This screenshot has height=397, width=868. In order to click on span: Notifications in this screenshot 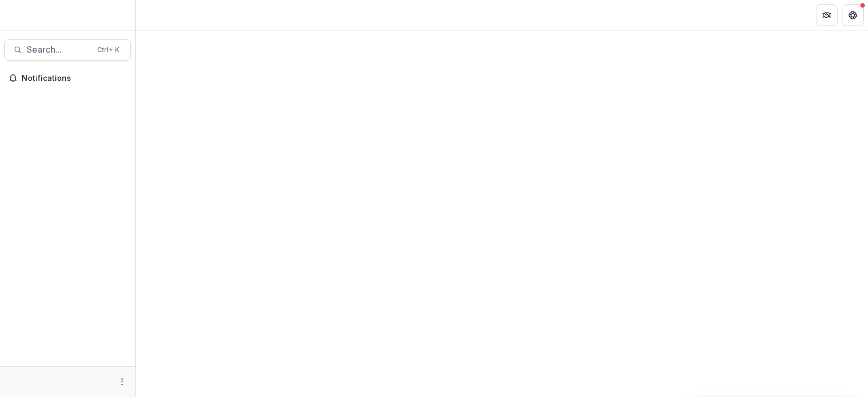, I will do `click(74, 78)`.